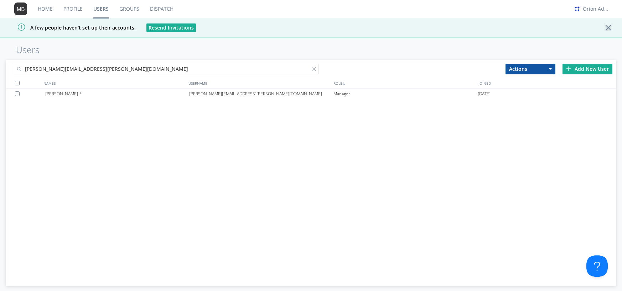 This screenshot has width=622, height=291. I want to click on div: NAMES, so click(114, 83).